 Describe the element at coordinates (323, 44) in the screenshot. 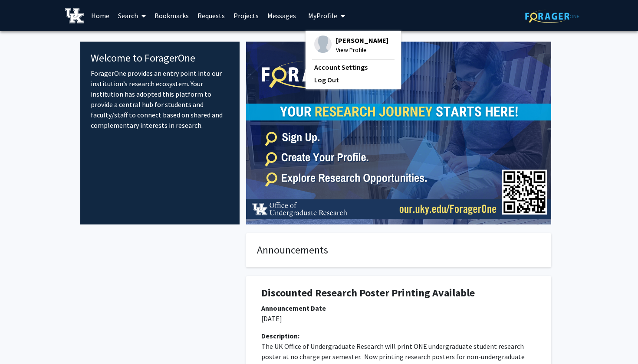

I see `img: Profile Picture` at that location.